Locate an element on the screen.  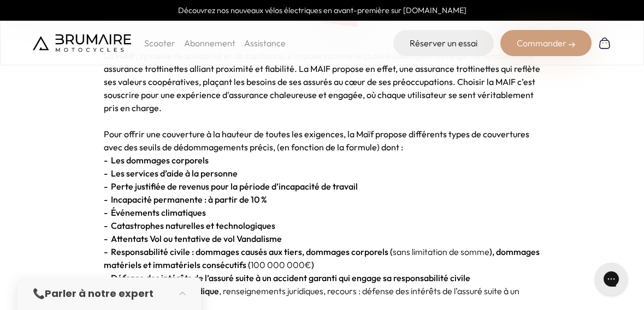
button: Open gorgias live chat is located at coordinates (22, 20).